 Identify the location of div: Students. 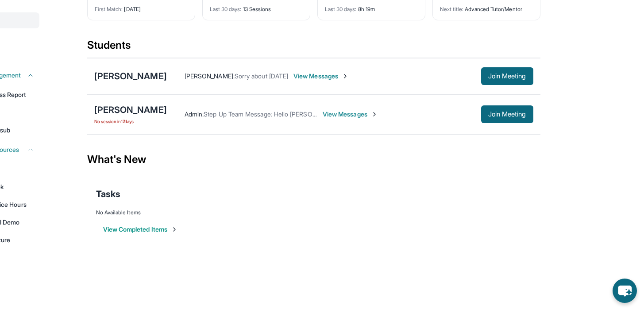
(314, 48).